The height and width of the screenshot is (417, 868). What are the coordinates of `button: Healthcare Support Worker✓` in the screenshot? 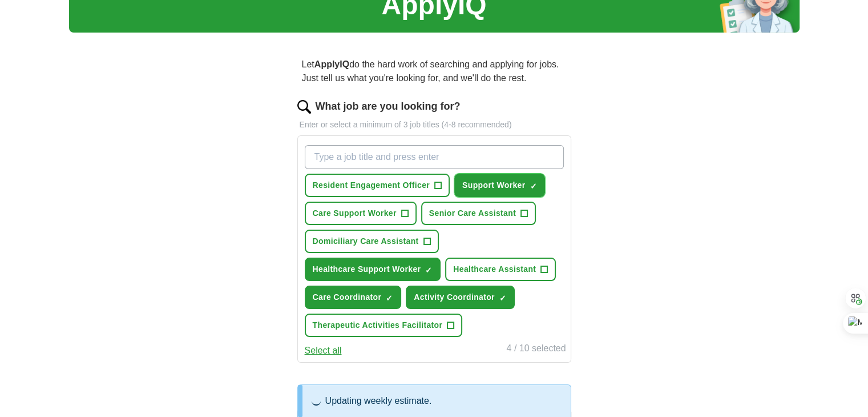 It's located at (373, 269).